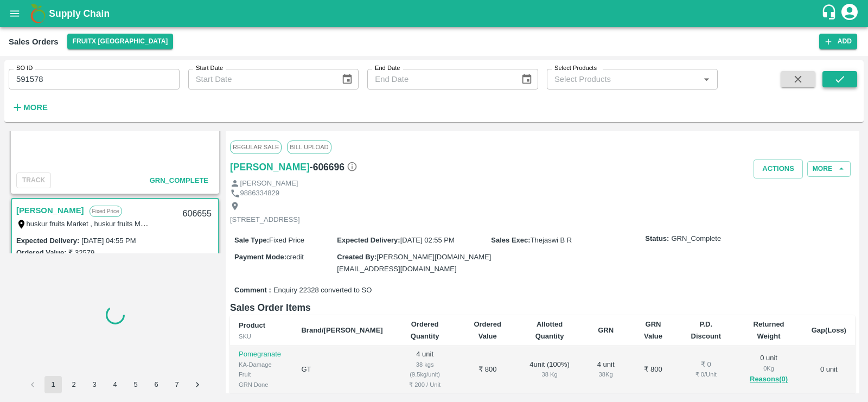 The height and width of the screenshot is (402, 868). Describe the element at coordinates (623, 79) in the screenshot. I see `input: Select Products` at that location.